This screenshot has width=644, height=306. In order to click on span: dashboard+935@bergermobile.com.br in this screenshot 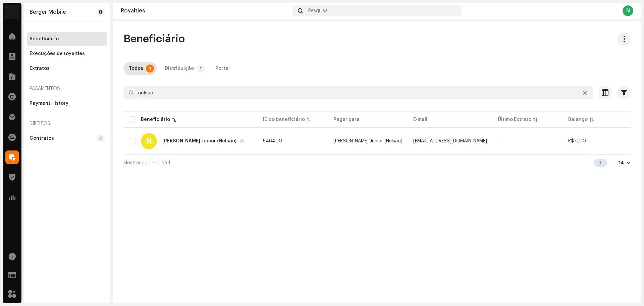, I will do `click(450, 141)`.